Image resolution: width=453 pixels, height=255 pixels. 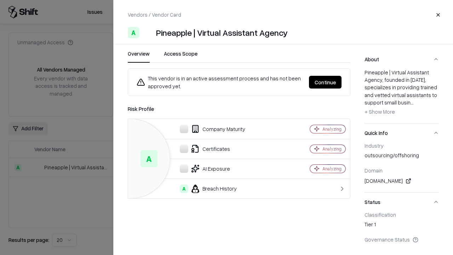 What do you see at coordinates (220, 82) in the screenshot?
I see `div: This vendor is in an active assessment process and has not been approved yet.` at bounding box center [220, 82].